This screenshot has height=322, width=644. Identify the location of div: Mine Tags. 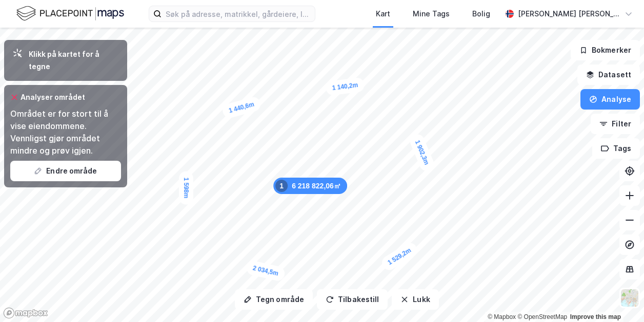
(431, 14).